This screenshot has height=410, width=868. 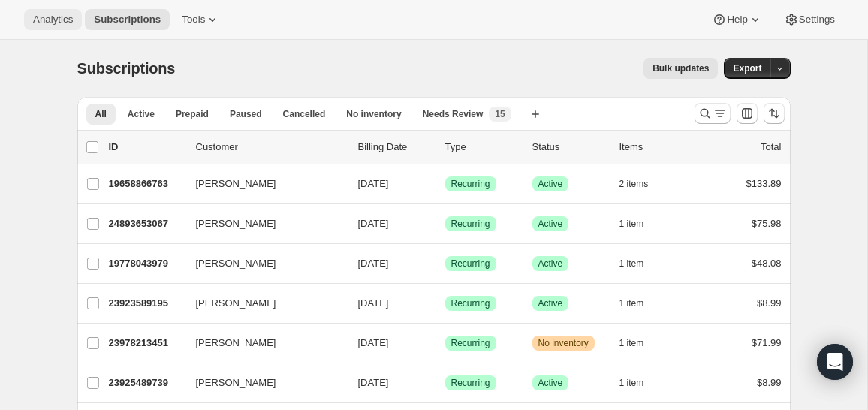 I want to click on span: $48.08, so click(x=767, y=263).